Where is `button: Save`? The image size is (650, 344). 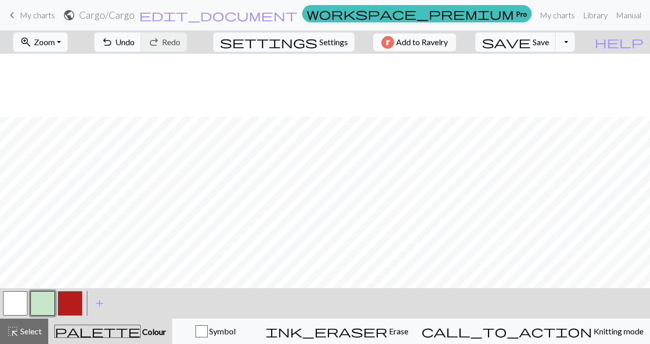 button: Save is located at coordinates (516, 42).